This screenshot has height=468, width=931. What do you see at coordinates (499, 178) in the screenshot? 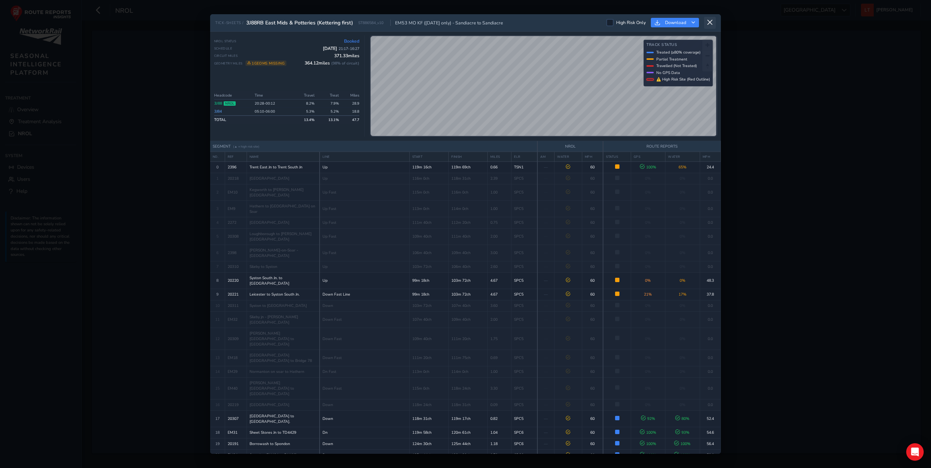
I see `td: 2.39` at bounding box center [499, 178].